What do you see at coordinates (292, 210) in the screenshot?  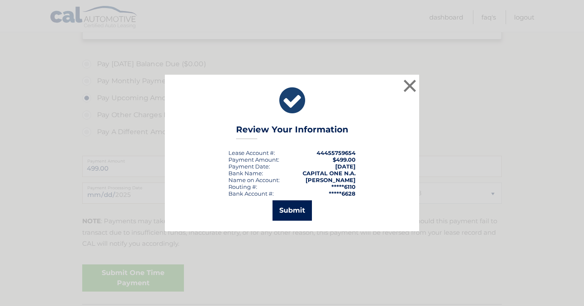 I see `button: Submit` at bounding box center [292, 210].